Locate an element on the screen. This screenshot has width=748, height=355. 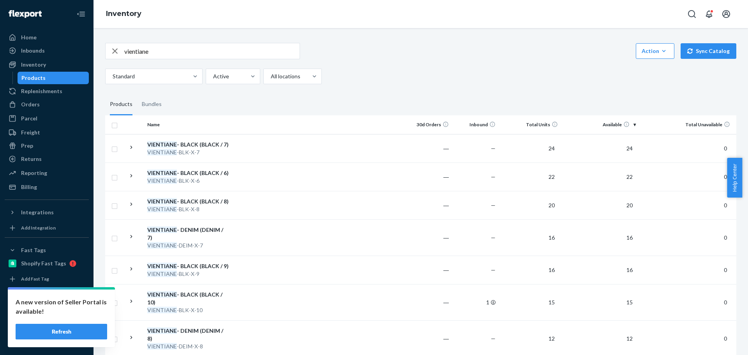
a: Shopify Fast Tags is located at coordinates (47, 263).